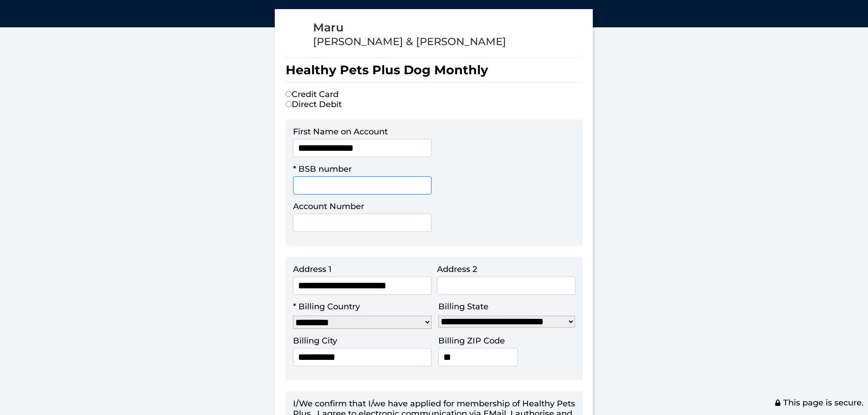  What do you see at coordinates (434, 70) in the screenshot?
I see `h1: Healthy Pets Plus Dog Monthly` at bounding box center [434, 70].